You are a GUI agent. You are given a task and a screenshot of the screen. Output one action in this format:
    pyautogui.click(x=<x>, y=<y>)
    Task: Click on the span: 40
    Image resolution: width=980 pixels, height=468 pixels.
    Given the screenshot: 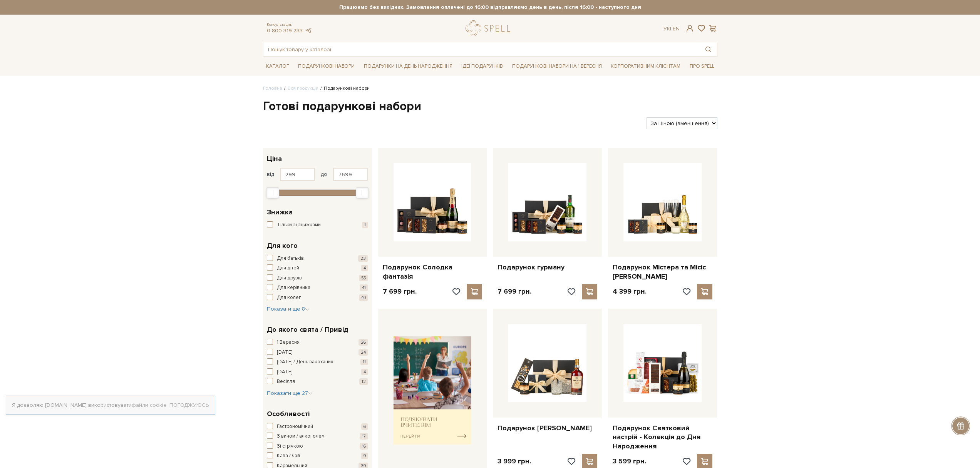 What is the action you would take?
    pyautogui.click(x=364, y=297)
    